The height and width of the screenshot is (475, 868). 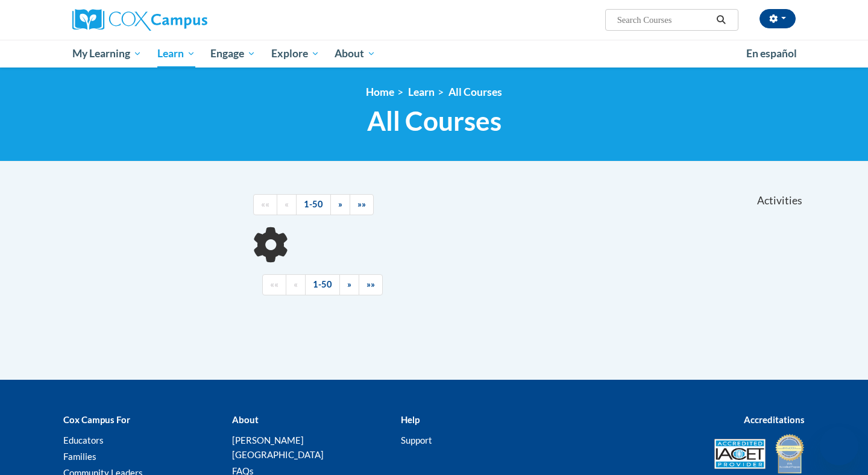 What do you see at coordinates (664, 20) in the screenshot?
I see `input: Search Courses` at bounding box center [664, 20].